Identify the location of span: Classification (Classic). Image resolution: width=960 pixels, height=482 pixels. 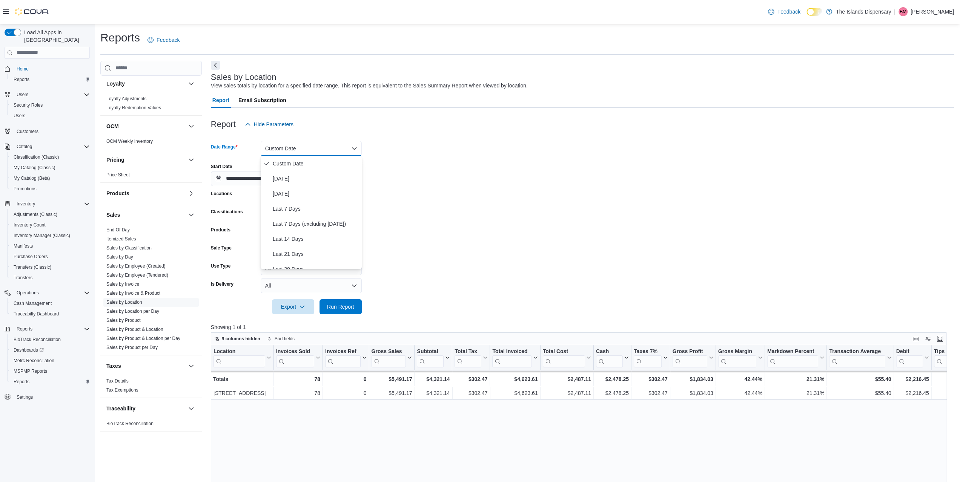
(36, 157).